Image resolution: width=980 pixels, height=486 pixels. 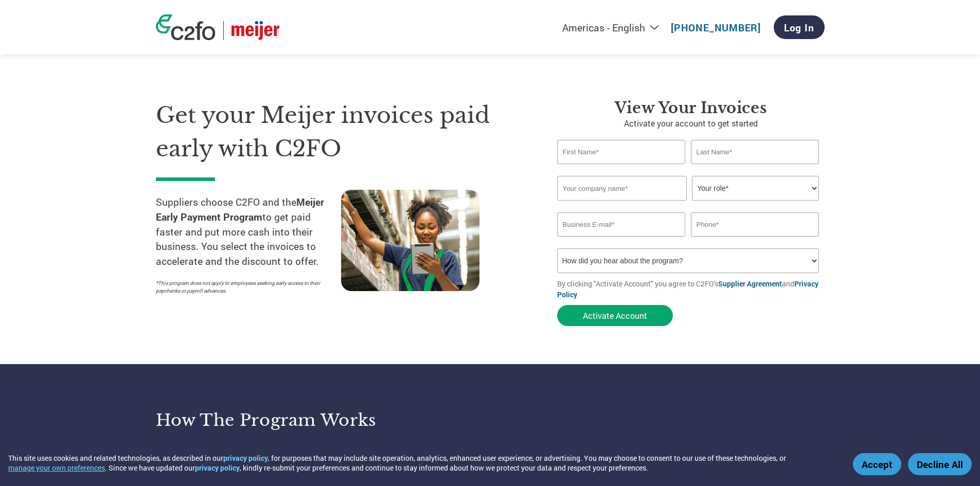 I want to click on button: Accept, so click(x=877, y=464).